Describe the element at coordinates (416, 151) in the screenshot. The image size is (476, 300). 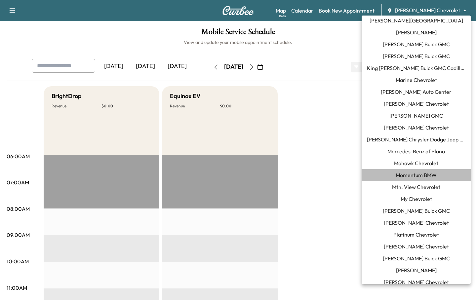
I see `span: Mercedes-Benz of Plano` at that location.